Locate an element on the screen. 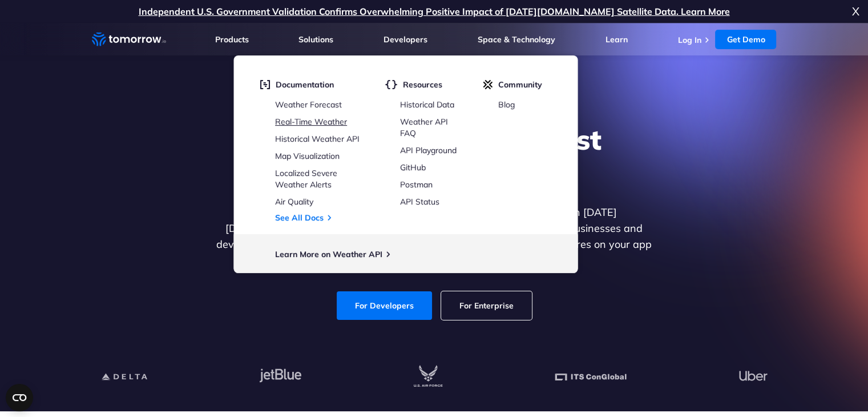  a: Log In is located at coordinates (689, 40).